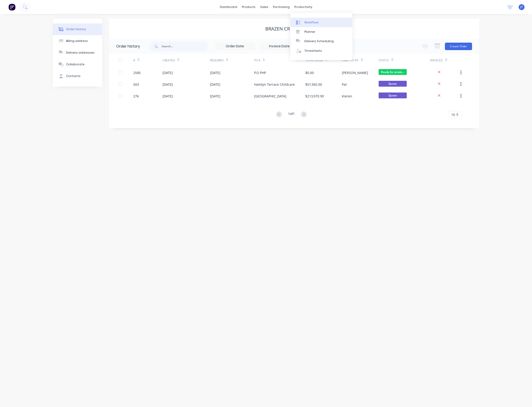 The height and width of the screenshot is (407, 532). Describe the element at coordinates (77, 65) in the screenshot. I see `button: Collaborate` at that location.